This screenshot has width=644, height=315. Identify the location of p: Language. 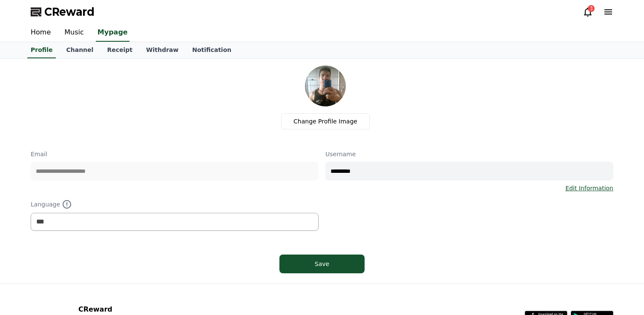
(175, 204).